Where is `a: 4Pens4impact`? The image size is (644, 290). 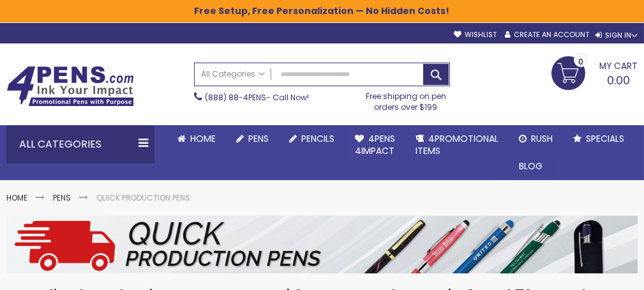
a: 4Pens4impact is located at coordinates (375, 145).